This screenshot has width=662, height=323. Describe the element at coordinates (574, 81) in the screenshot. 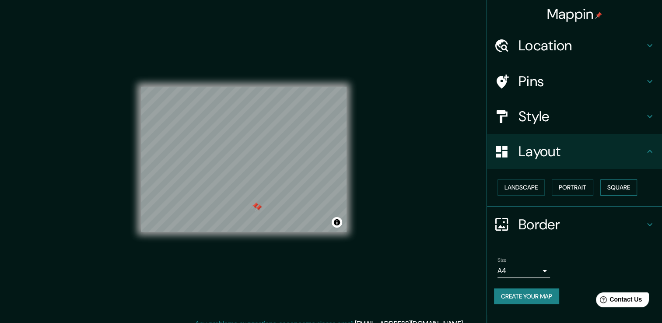

I see `div: Pins` at that location.